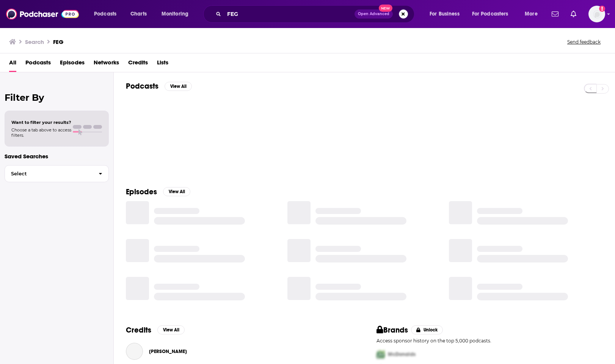 Image resolution: width=615 pixels, height=364 pixels. Describe the element at coordinates (48, 173) in the screenshot. I see `span: Select` at that location.